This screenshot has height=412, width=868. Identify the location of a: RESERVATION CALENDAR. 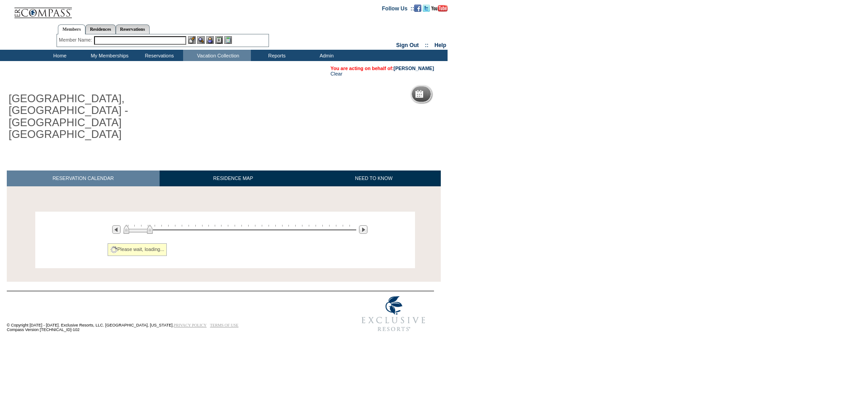
(83, 179).